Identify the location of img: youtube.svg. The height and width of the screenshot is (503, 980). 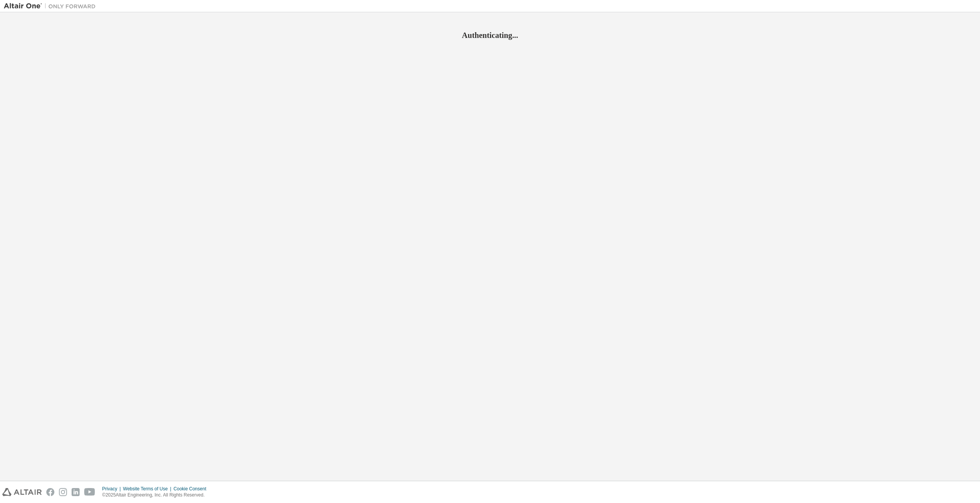
(89, 492).